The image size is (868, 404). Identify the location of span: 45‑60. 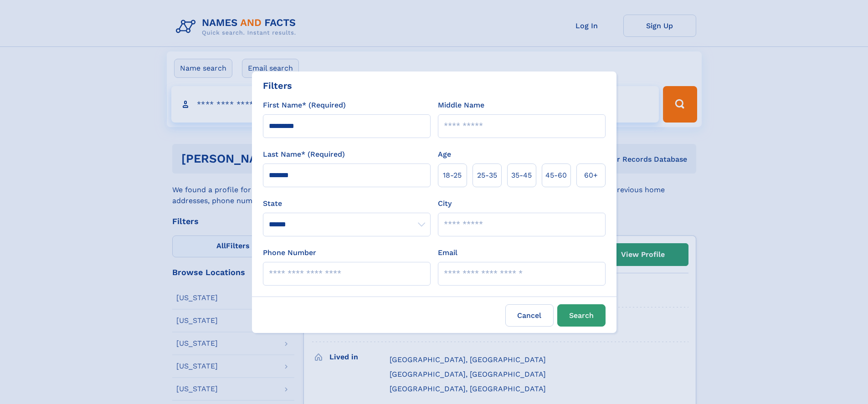
(556, 176).